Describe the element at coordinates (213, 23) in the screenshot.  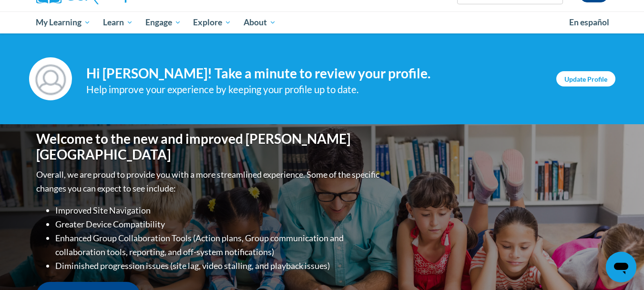
I see `a: Explore` at that location.